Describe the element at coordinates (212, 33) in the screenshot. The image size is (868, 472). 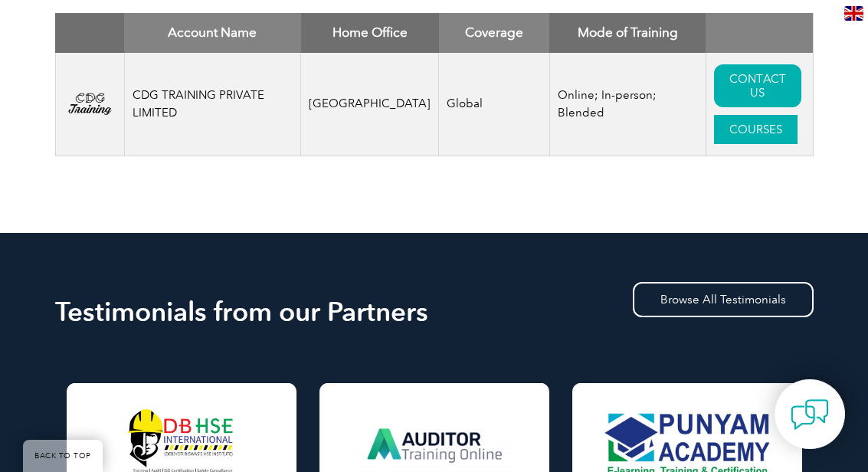
I see `th: Account Name: activate to sort column descending` at that location.